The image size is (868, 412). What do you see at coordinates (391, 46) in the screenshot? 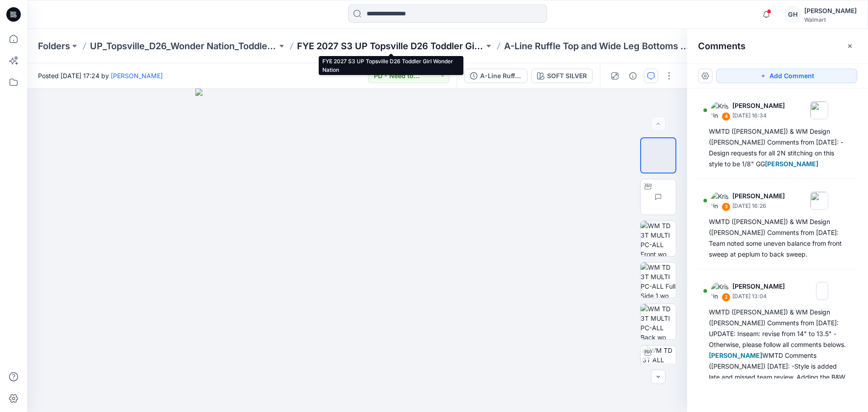
I see `a: FYE 2027 S3 UP Topsville D26 Toddler Girl Wonder Nation` at bounding box center [391, 46].